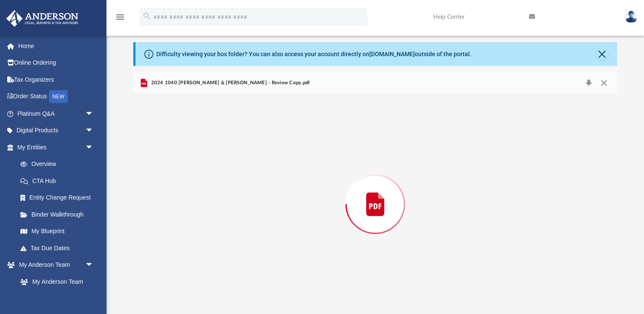 This screenshot has height=314, width=644. I want to click on img: Anderson Advisors Platinum Portal, so click(42, 19).